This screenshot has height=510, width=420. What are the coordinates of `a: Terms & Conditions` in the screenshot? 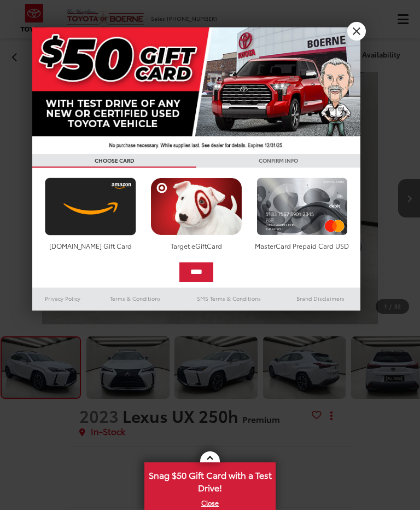 It's located at (135, 299).